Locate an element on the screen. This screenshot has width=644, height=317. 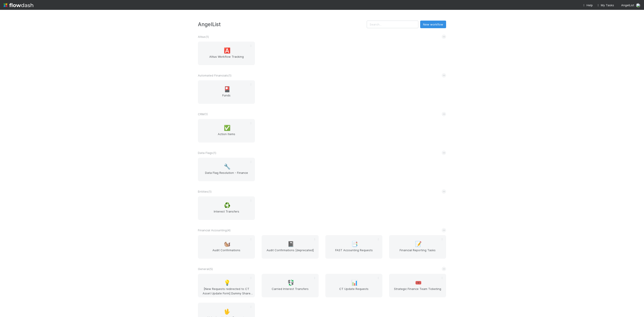
input: Search... is located at coordinates (392, 24).